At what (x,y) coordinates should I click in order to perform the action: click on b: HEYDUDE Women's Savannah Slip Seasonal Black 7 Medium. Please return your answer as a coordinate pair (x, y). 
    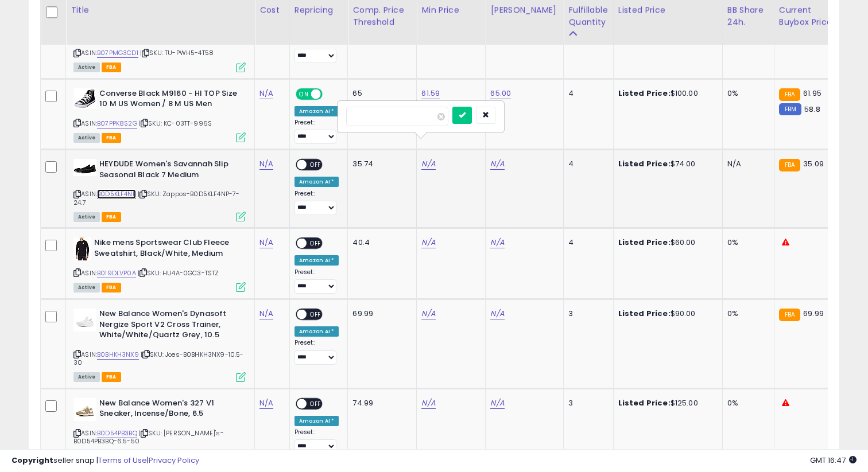
    Looking at the image, I should click on (169, 171).